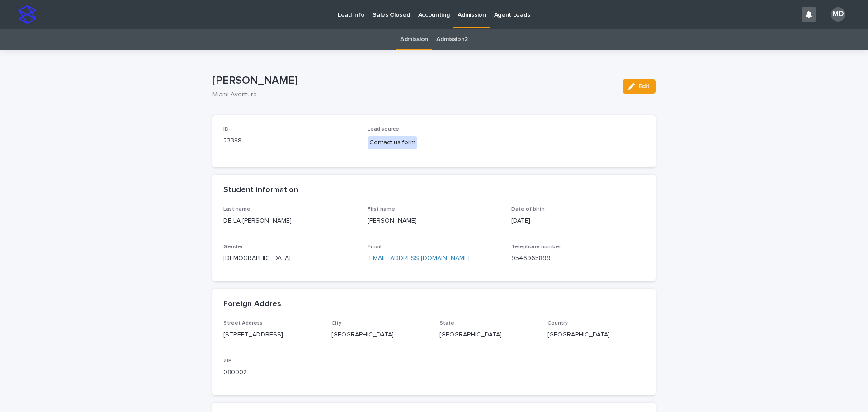 The width and height of the screenshot is (868, 412). I want to click on span: Date of birth, so click(528, 209).